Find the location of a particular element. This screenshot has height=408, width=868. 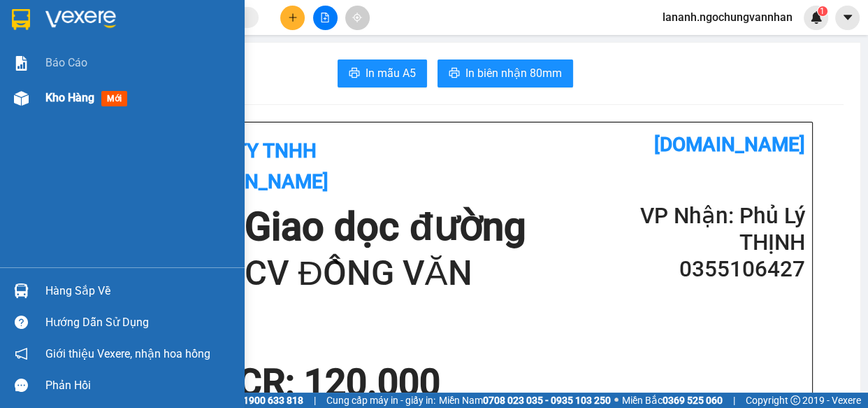

span: Miền Bắc is located at coordinates (673, 400).